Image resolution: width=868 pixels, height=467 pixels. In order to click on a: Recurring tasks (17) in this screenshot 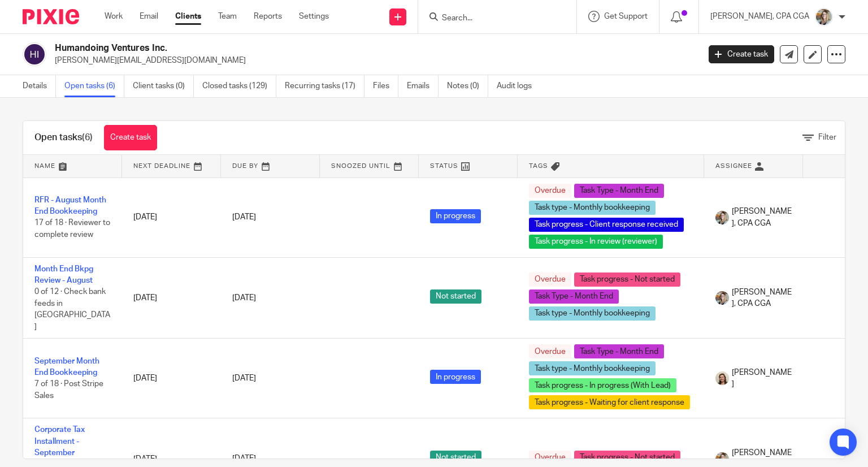, I will do `click(325, 86)`.